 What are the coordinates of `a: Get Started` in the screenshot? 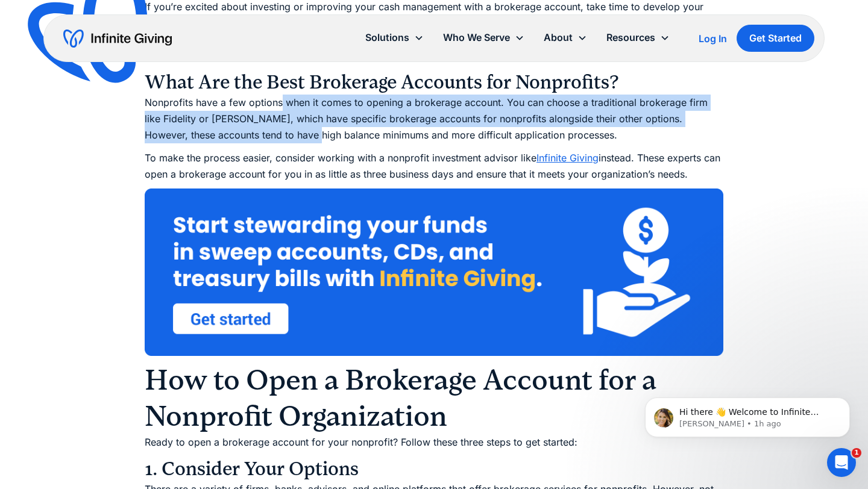 It's located at (774, 38).